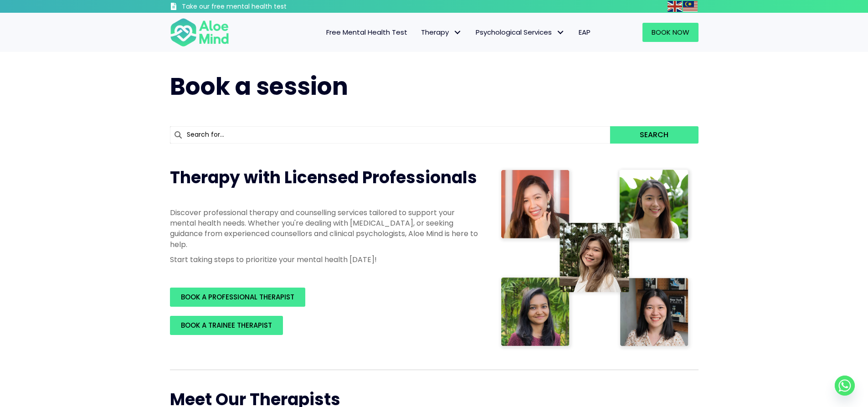 The width and height of the screenshot is (868, 407). I want to click on span: Book a session, so click(259, 86).